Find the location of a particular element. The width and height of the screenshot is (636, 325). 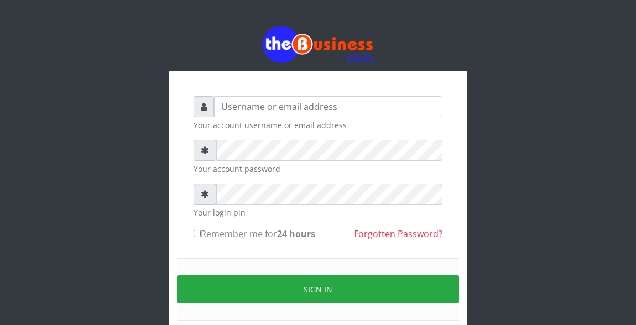

input: Remember me for24 hours is located at coordinates (197, 233).